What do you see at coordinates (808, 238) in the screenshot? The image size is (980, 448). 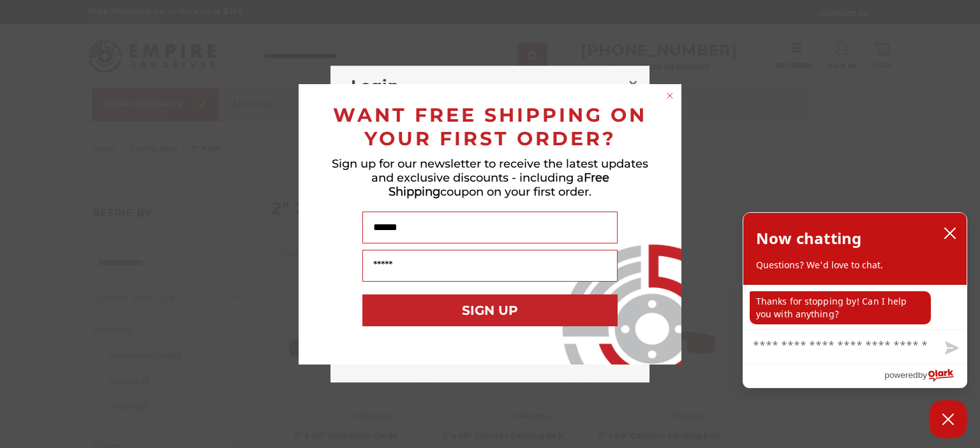 I see `h2: Now chatting` at bounding box center [808, 238].